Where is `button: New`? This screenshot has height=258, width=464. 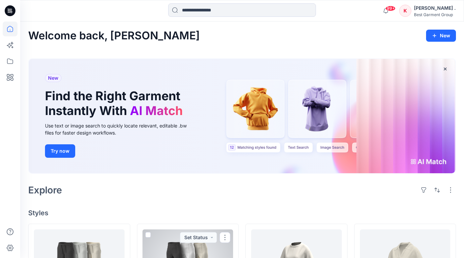
button: New is located at coordinates (441, 36).